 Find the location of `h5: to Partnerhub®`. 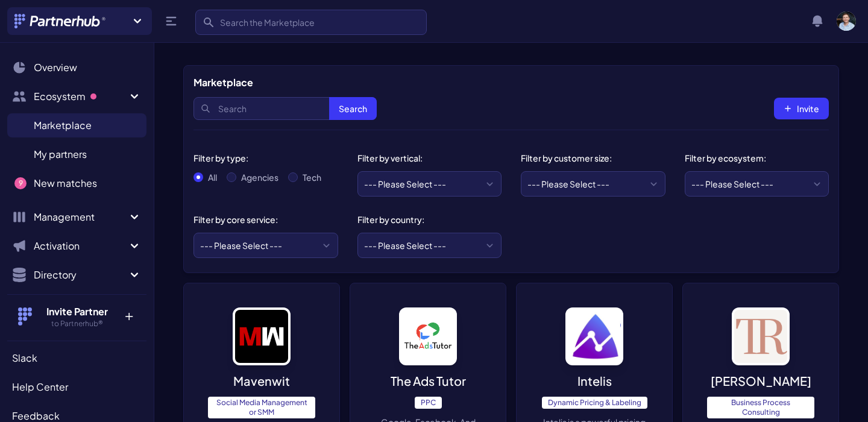

h5: to Partnerhub® is located at coordinates (76, 323).